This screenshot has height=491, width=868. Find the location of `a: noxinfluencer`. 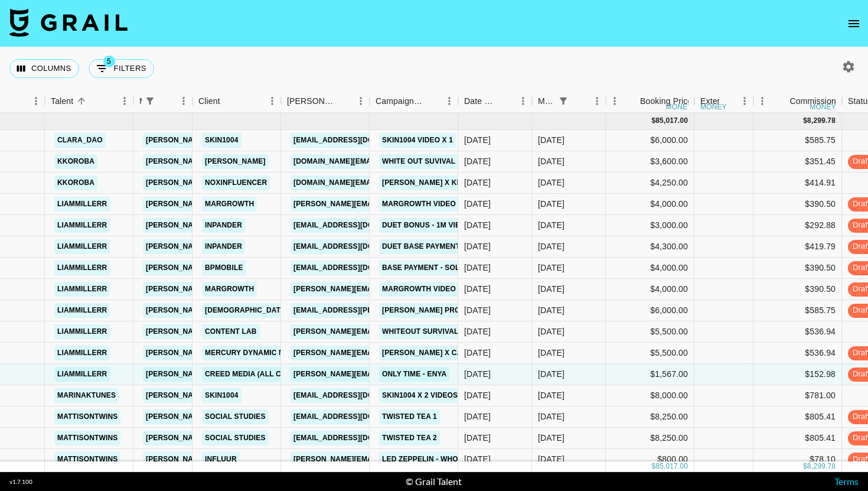

a: noxinfluencer is located at coordinates (236, 182).